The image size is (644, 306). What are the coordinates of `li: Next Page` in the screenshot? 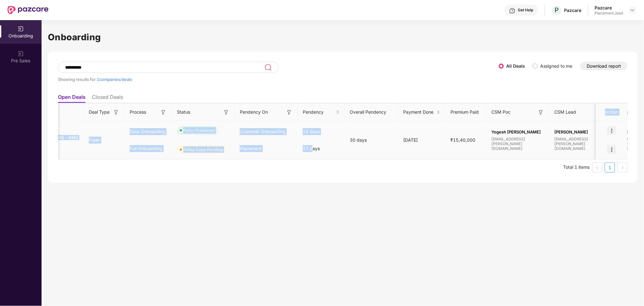 It's located at (623, 167).